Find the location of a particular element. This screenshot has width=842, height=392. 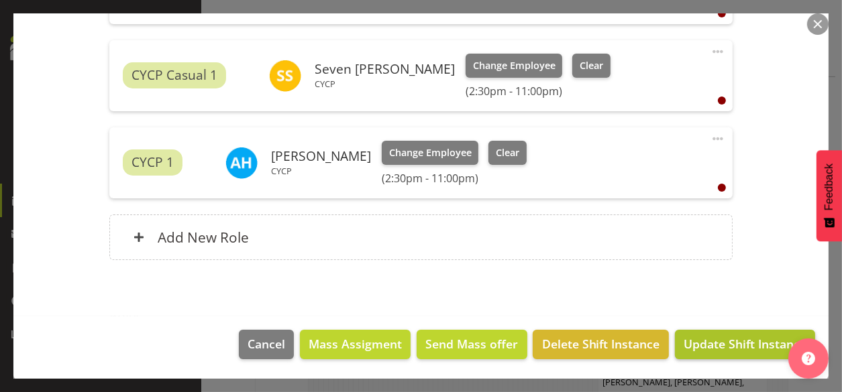

button: Feedback - Show survey is located at coordinates (829, 196).